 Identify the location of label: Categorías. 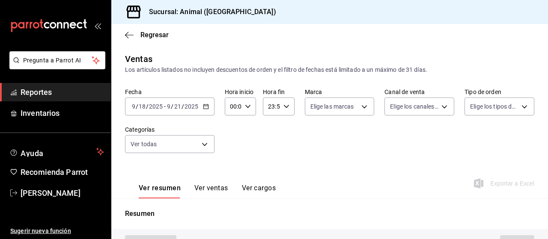
(170, 130).